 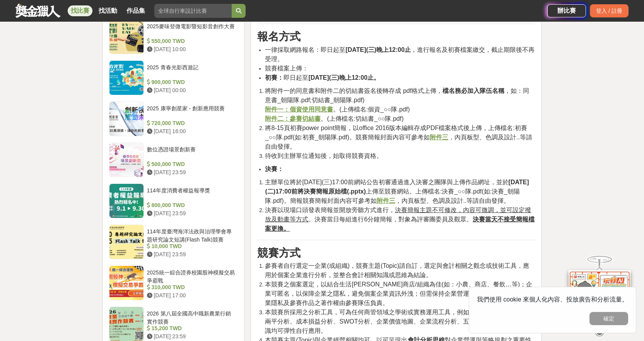 I want to click on button: 確定, so click(x=609, y=319).